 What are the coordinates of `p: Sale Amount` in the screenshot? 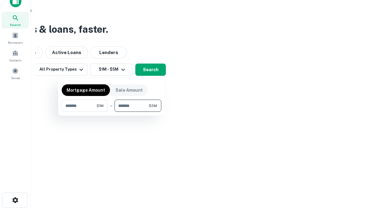 It's located at (129, 90).